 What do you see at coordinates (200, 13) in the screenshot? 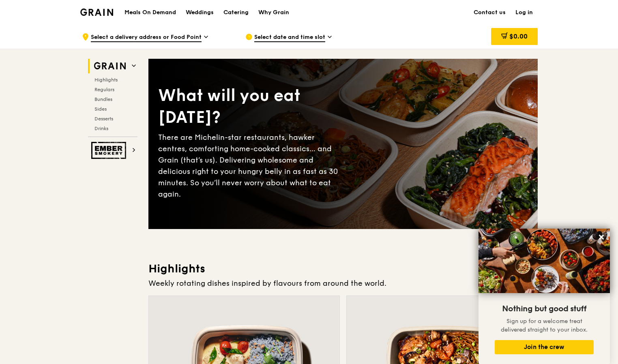
I see `a: Weddings` at bounding box center [200, 13].